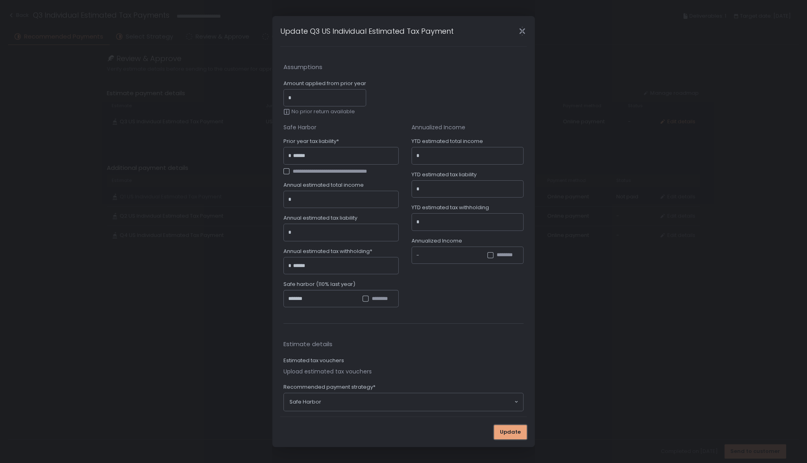  I want to click on span: Estimate details, so click(404, 344).